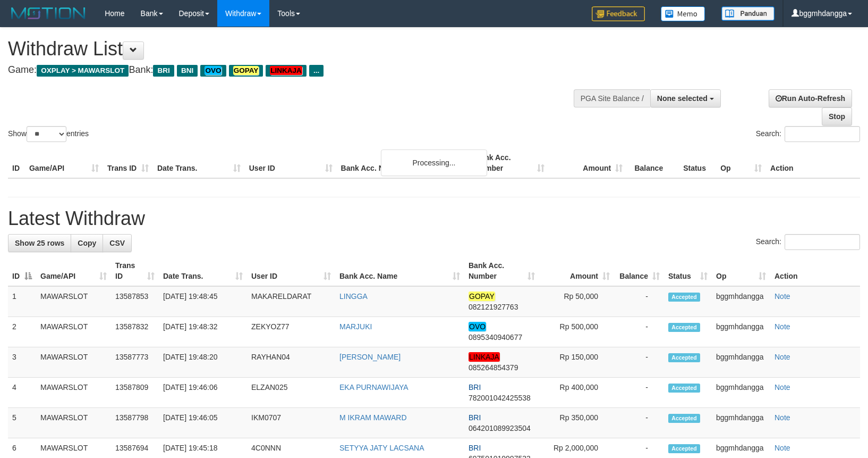 Image resolution: width=868 pixels, height=458 pixels. I want to click on td: 13587798, so click(135, 423).